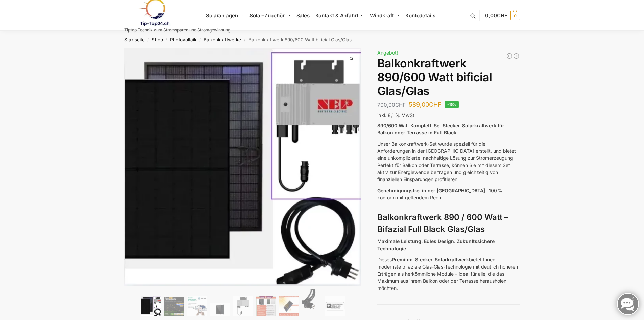 Image resolution: width=644 pixels, height=320 pixels. What do you see at coordinates (303, 15) in the screenshot?
I see `a: Sales` at bounding box center [303, 15].